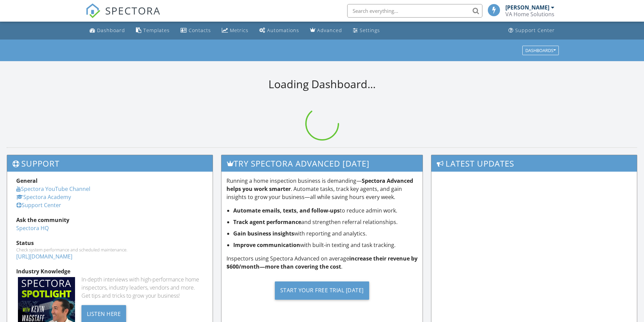  I want to click on a: Dashboard, so click(107, 30).